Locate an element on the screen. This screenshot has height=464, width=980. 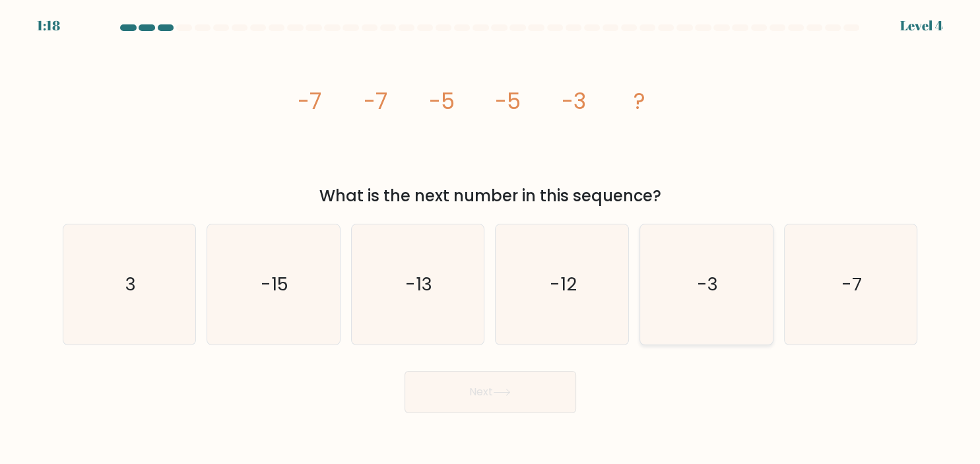
button: Next is located at coordinates (490, 392).